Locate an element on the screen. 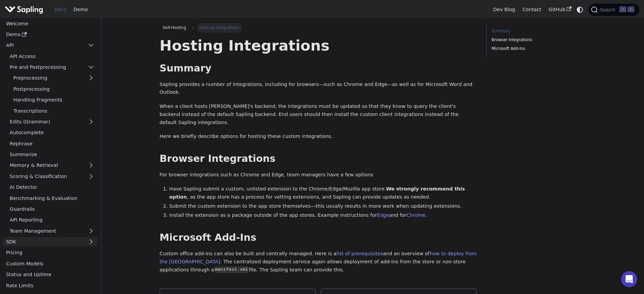 The height and width of the screenshot is (294, 644). a: Scoring & Classification is located at coordinates (52, 176).